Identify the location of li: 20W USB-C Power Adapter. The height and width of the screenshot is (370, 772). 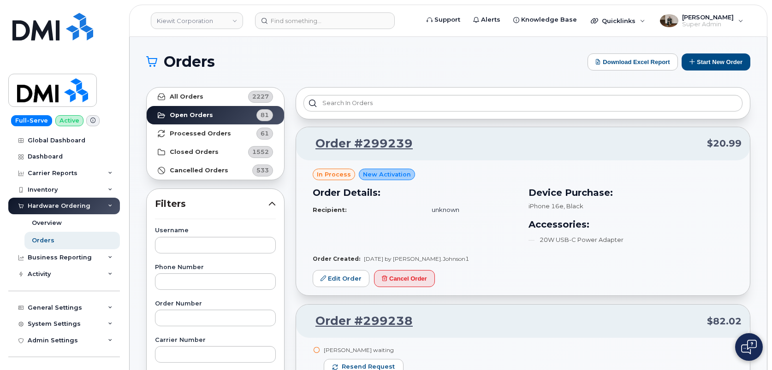
(631, 240).